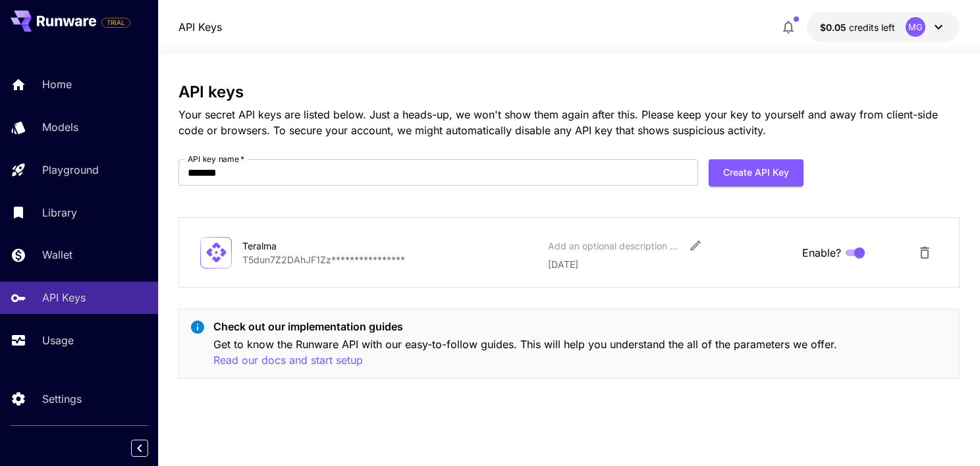 Image resolution: width=980 pixels, height=466 pixels. Describe the element at coordinates (62, 399) in the screenshot. I see `p: Settings` at that location.